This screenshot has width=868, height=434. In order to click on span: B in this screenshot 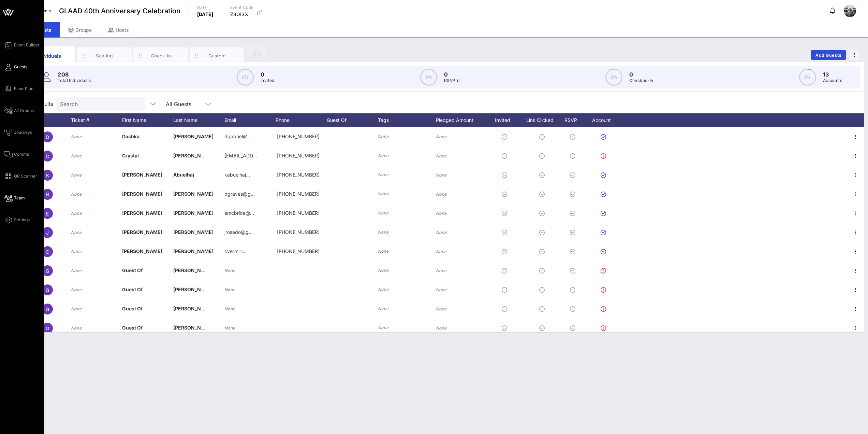, I will do `click(48, 194)`.